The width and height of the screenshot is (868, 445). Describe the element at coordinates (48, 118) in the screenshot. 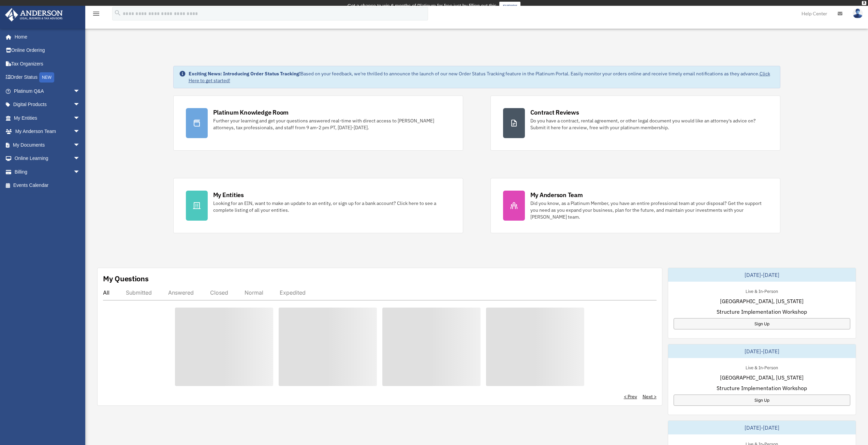

I see `a: My Entitiesarrow_drop_down` at that location.